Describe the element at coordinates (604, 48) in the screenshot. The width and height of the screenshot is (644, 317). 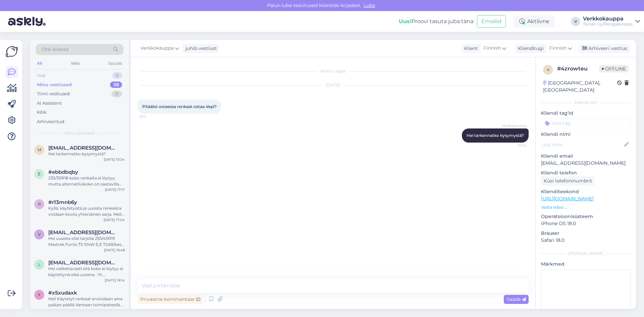
I see `div: Arhiveeri vestlus` at that location.